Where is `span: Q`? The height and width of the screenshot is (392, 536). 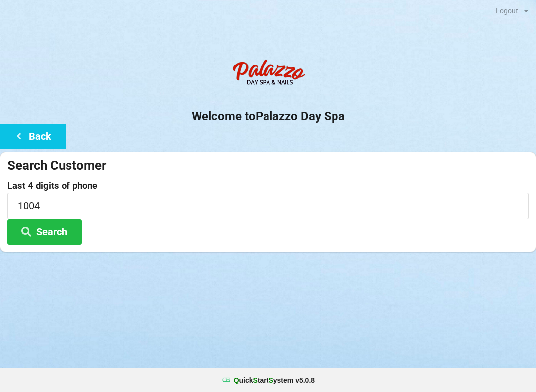 span: Q is located at coordinates (236, 380).